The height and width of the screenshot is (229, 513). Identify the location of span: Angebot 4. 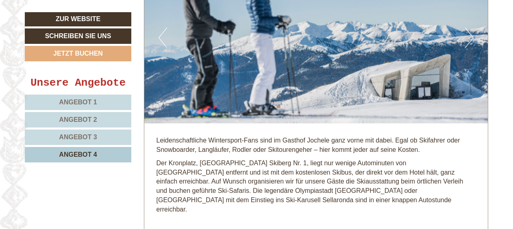
(78, 155).